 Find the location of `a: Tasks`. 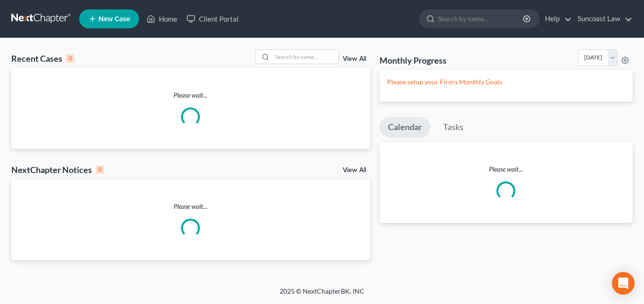

a: Tasks is located at coordinates (453, 127).